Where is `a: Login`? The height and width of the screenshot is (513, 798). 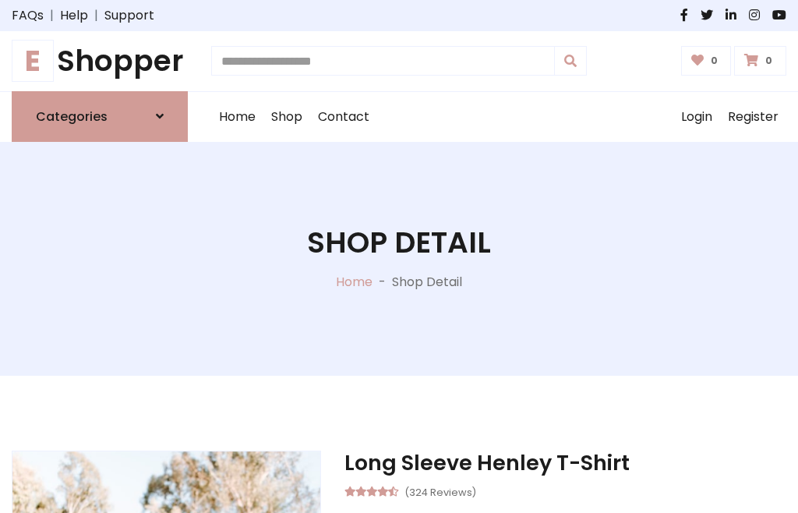
a: Login is located at coordinates (697, 117).